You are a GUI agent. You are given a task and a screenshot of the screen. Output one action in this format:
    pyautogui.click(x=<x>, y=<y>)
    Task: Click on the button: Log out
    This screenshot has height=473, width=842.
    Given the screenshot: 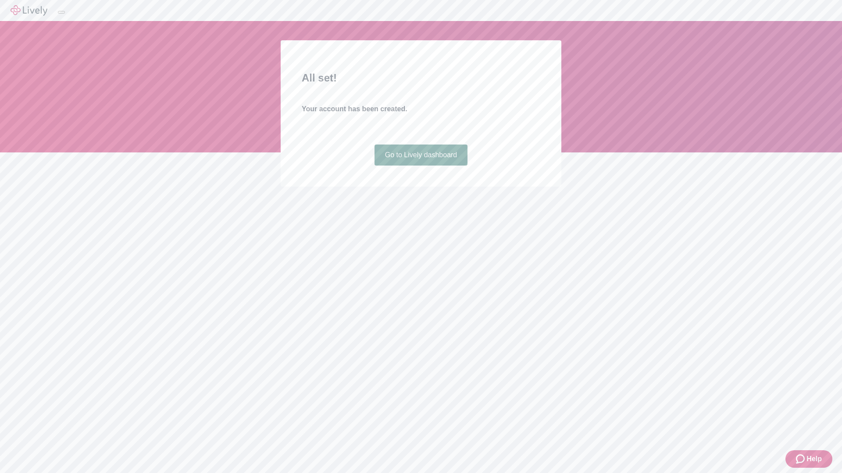 What is the action you would take?
    pyautogui.click(x=61, y=12)
    